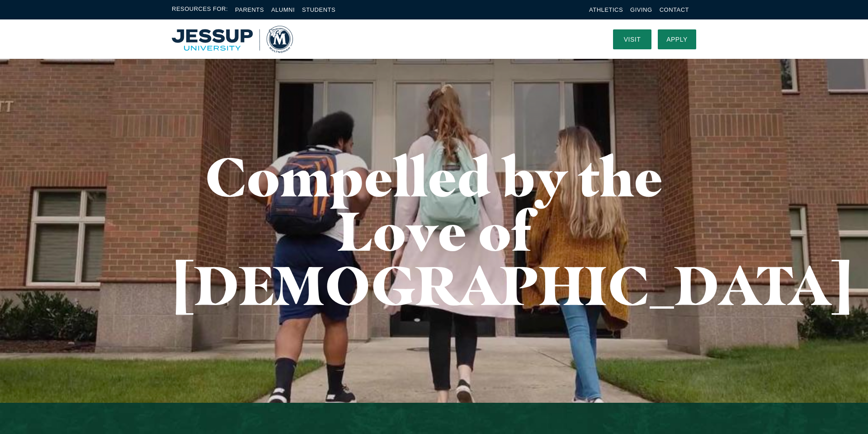  What do you see at coordinates (677, 39) in the screenshot?
I see `a: Apply` at bounding box center [677, 39].